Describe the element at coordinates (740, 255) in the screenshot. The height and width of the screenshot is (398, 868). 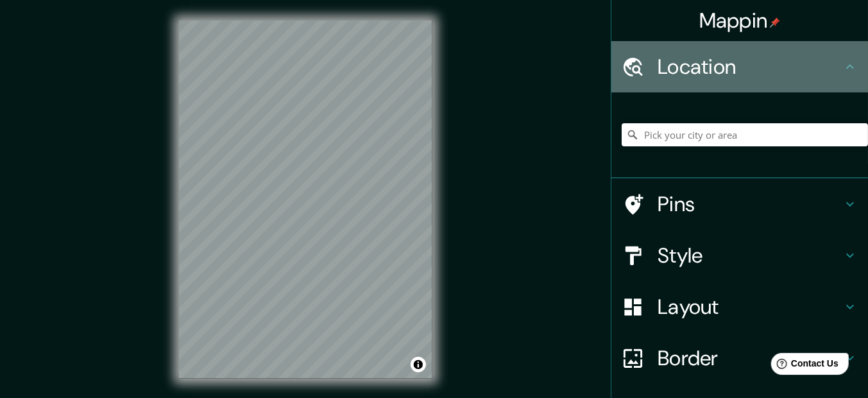
I see `div: Style` at that location.